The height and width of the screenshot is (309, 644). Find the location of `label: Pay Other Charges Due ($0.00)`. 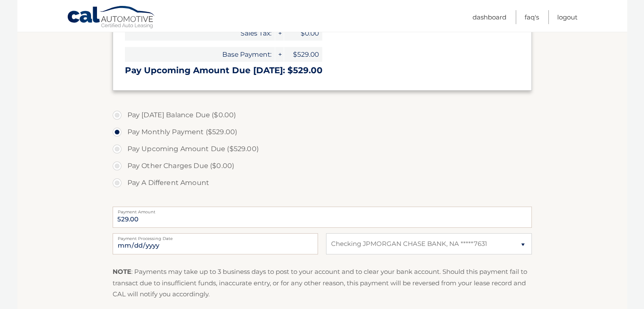

label: Pay Other Charges Due ($0.00) is located at coordinates (322, 166).